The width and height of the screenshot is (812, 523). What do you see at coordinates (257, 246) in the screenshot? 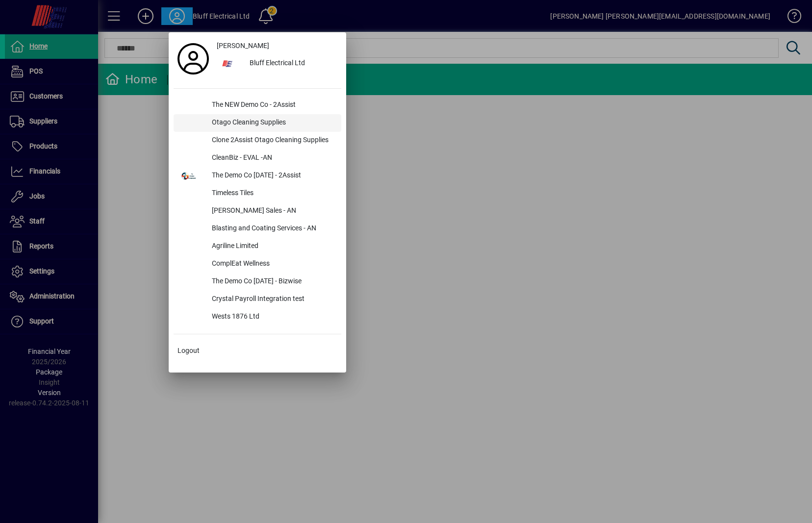
I see `button: Agriline Limited` at bounding box center [257, 246].